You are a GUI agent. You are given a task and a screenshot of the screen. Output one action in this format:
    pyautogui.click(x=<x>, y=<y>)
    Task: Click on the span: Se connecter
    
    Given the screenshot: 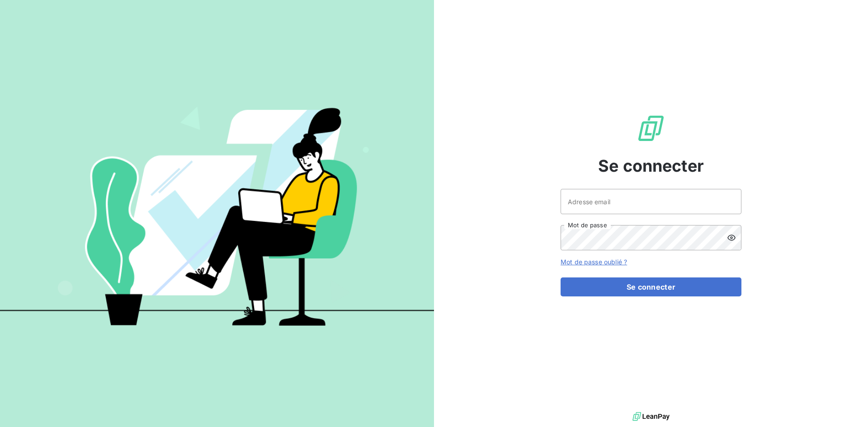 What is the action you would take?
    pyautogui.click(x=651, y=166)
    